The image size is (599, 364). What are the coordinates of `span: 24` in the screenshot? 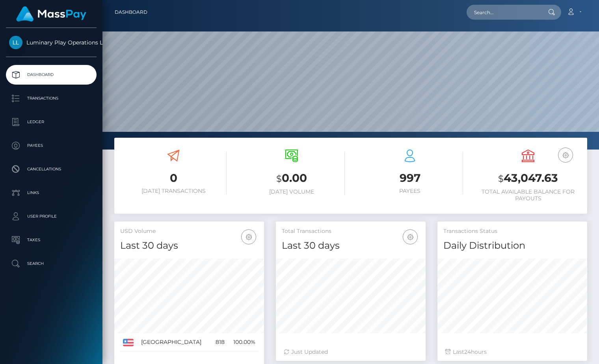 It's located at (467, 352).